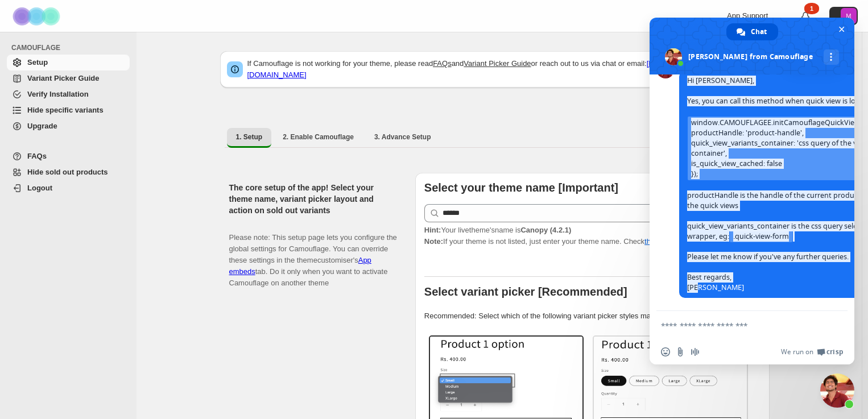 This screenshot has height=419, width=868. I want to click on strong: Hint:, so click(433, 230).